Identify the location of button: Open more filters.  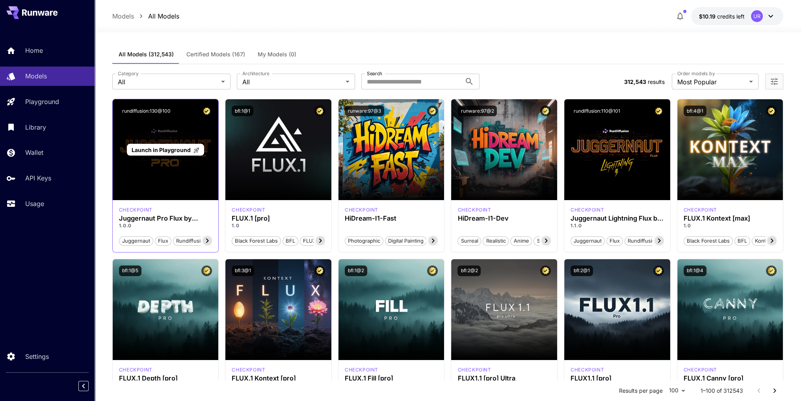
(774, 82).